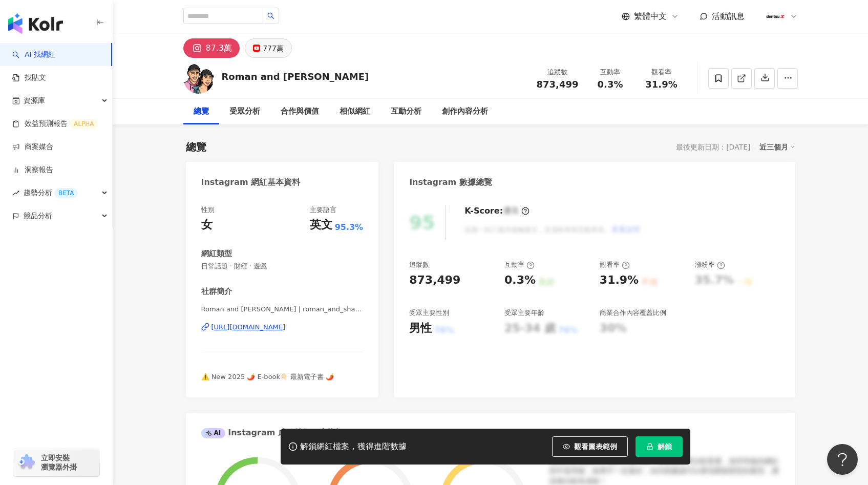 The image size is (868, 485). What do you see at coordinates (56, 463) in the screenshot?
I see `a: chrome extension立即安裝 瀏覽器外掛` at bounding box center [56, 463].